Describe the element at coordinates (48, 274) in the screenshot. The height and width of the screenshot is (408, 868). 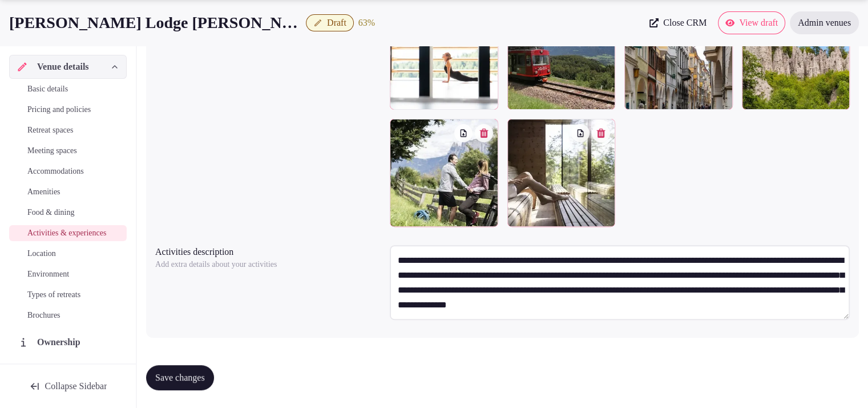
I see `span: Environment` at that location.